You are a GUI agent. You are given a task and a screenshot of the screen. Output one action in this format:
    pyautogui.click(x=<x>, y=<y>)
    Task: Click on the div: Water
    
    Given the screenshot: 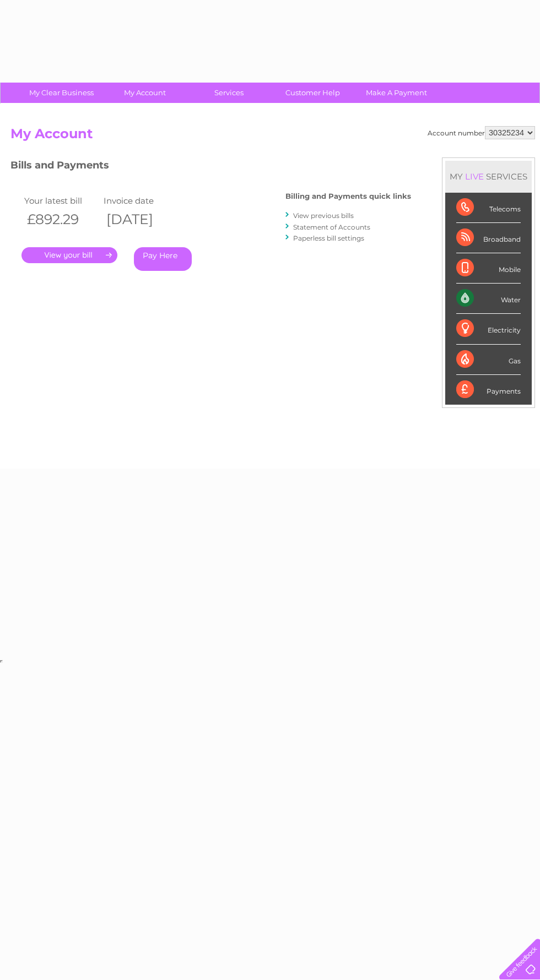 What is the action you would take?
    pyautogui.click(x=488, y=299)
    